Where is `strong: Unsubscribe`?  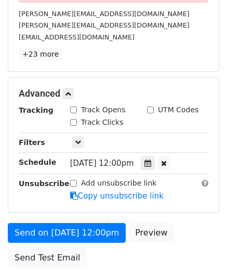 strong: Unsubscribe is located at coordinates (44, 184).